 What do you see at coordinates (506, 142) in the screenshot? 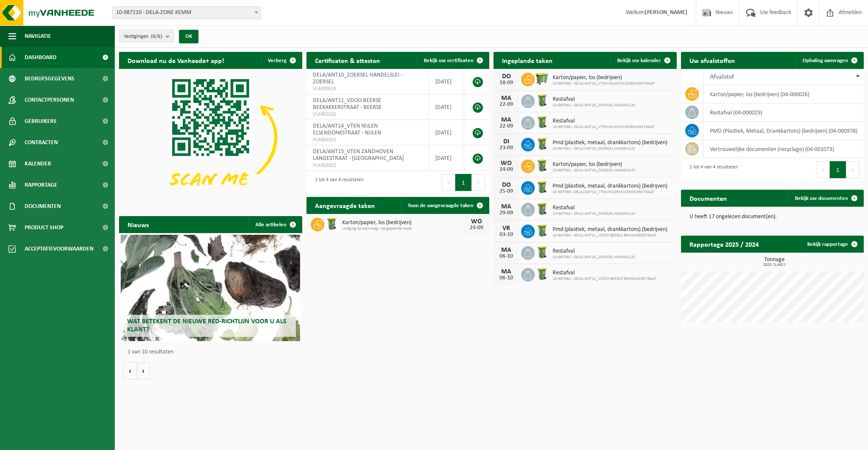
I see `div: DI` at bounding box center [506, 142].